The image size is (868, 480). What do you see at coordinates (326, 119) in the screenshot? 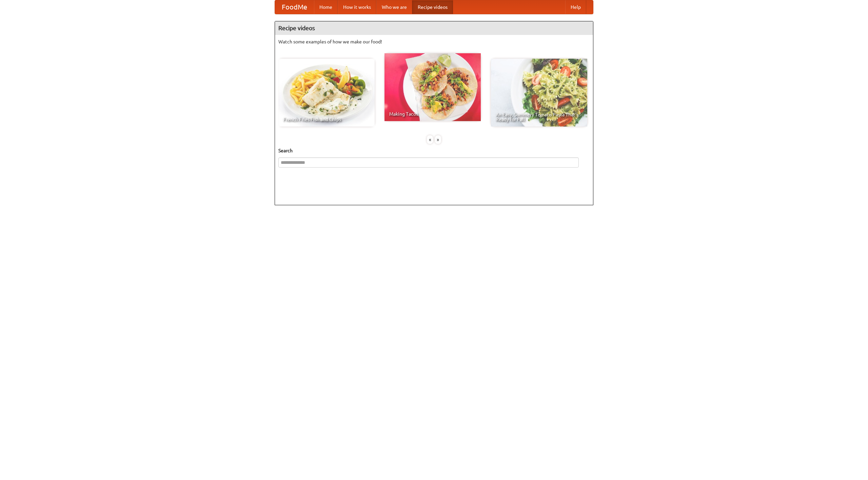
I see `span: French Fries Fish and Chips` at bounding box center [326, 119].